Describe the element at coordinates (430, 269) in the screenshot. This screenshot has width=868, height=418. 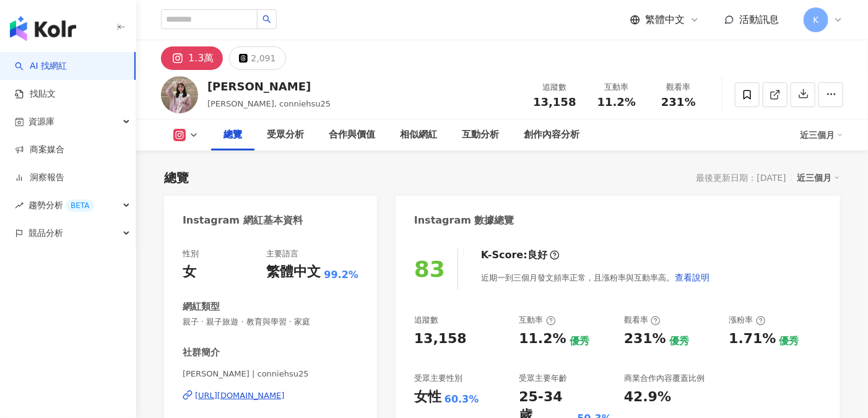
I see `div: 83` at that location.